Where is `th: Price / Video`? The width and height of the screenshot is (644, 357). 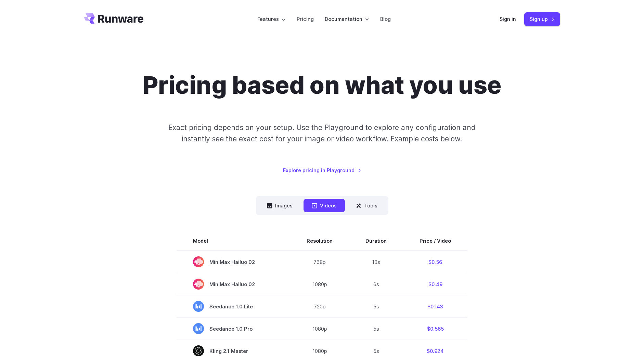 th: Price / Video is located at coordinates (435, 241).